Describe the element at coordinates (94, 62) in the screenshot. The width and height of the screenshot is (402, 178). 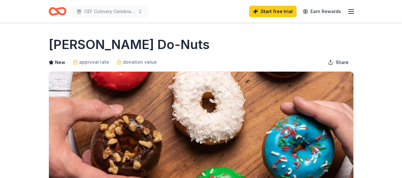
I see `span: approval rate` at that location.